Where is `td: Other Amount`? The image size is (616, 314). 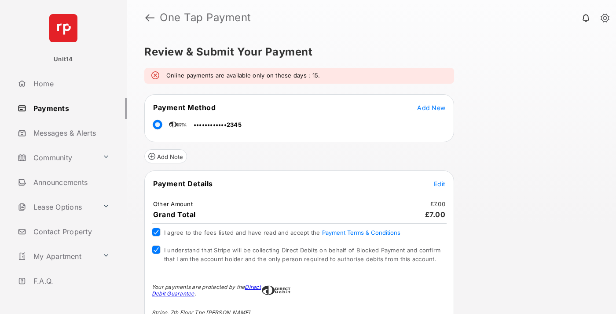 td: Other Amount is located at coordinates (173, 204).